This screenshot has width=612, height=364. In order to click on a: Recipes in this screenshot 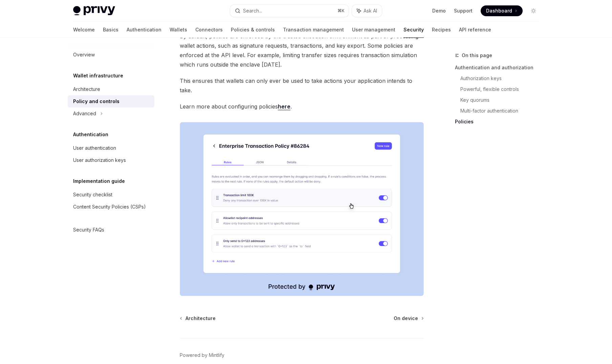, I will do `click(441, 30)`.